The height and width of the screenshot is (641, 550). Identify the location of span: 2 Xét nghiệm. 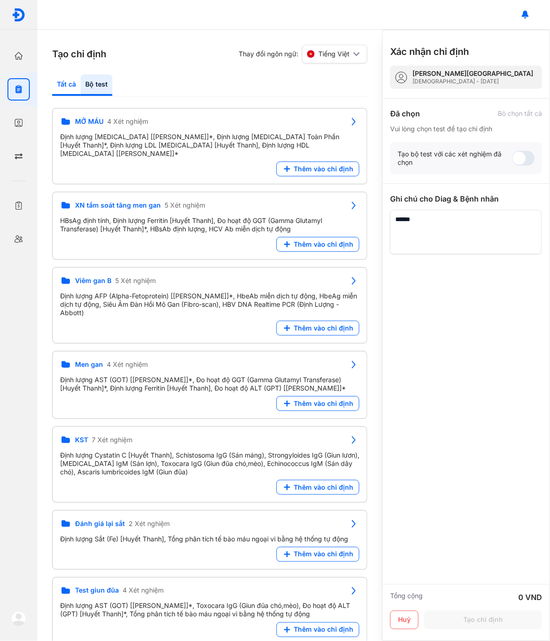
(149, 524).